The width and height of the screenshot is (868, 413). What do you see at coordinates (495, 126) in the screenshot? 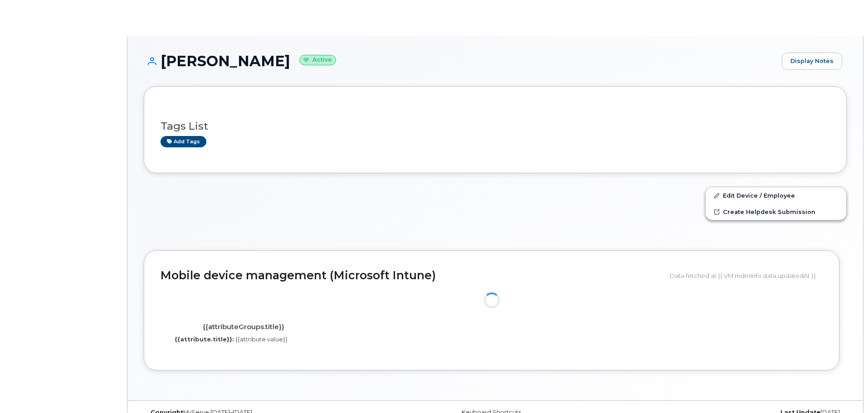
I see `h3: Tags List` at bounding box center [495, 126].